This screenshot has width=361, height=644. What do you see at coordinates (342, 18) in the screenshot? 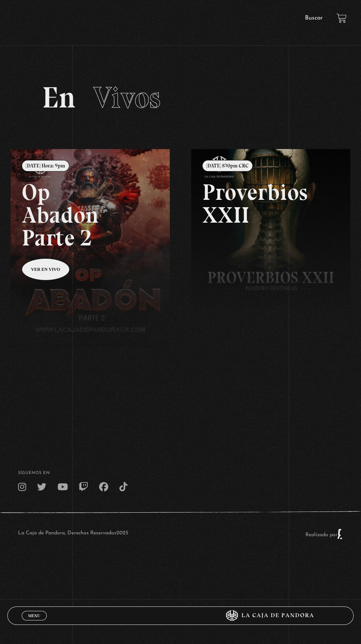
I see `a: View your shopping cart` at bounding box center [342, 18].